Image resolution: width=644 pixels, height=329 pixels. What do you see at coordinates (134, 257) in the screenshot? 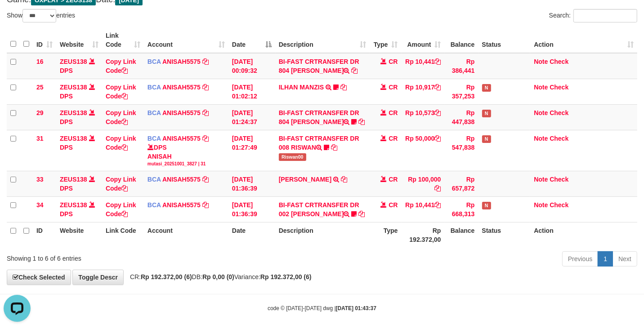
I see `div: Showing 1 to 6 of 6 entries` at bounding box center [134, 257].